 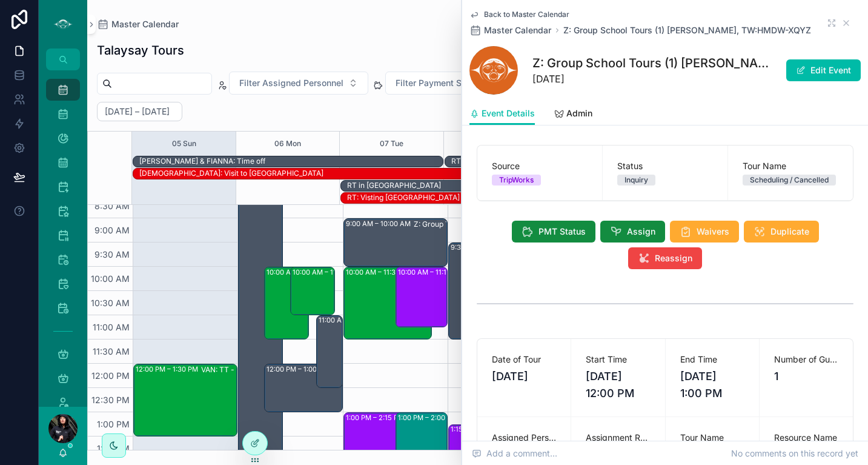 I want to click on div: Inquiry, so click(x=636, y=180).